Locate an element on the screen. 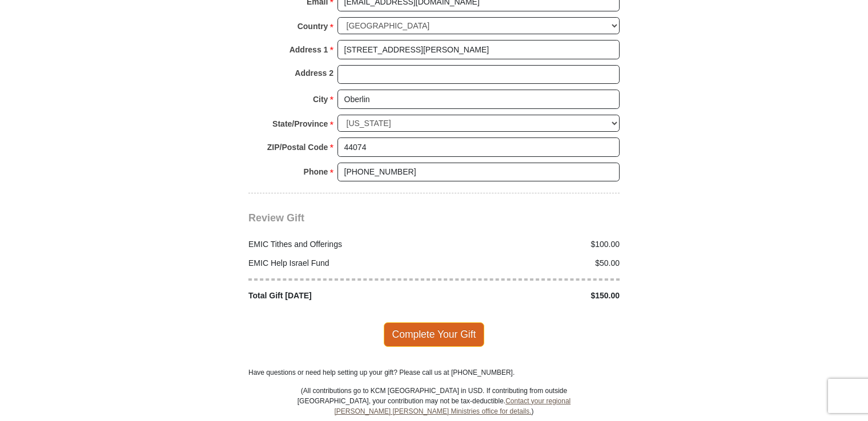 The image size is (868, 421). strong: ZIP/Postal Code is located at coordinates (298, 147).